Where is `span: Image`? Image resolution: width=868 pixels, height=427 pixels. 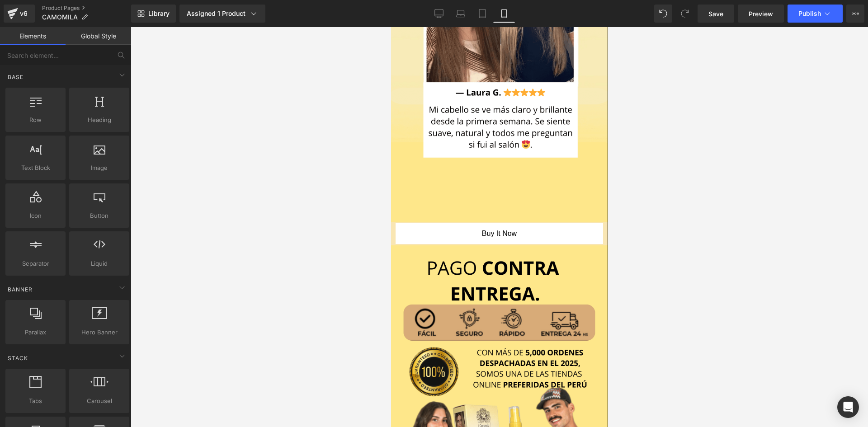
span: Image is located at coordinates (99, 168).